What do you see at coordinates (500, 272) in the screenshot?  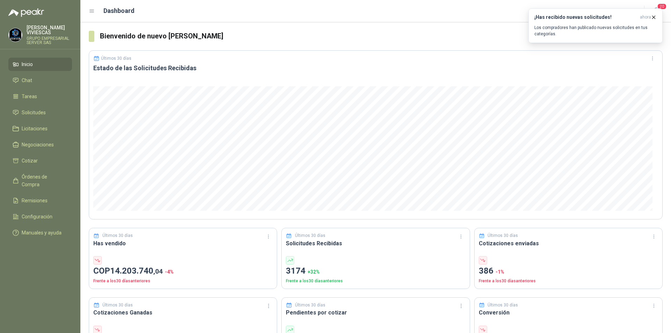 I see `span: -1 %` at bounding box center [500, 272].